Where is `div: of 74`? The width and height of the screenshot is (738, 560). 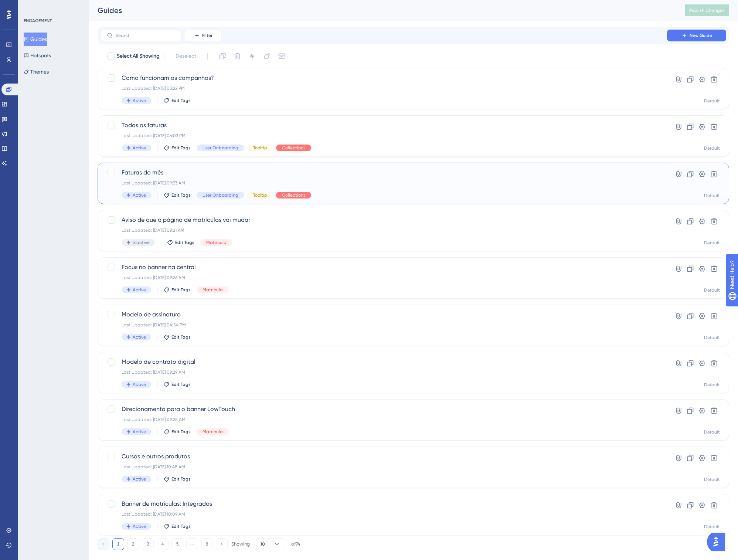
div: of 74 is located at coordinates (296, 544).